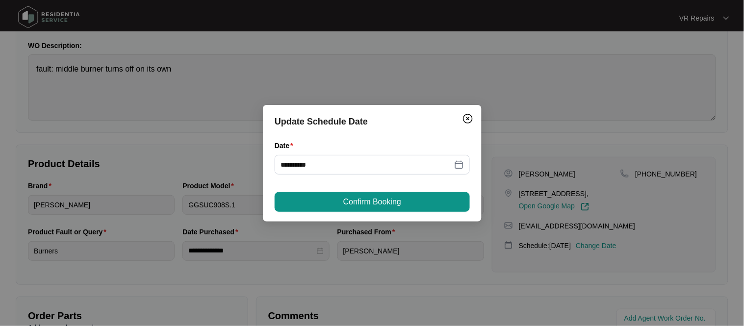 The image size is (744, 326). What do you see at coordinates (468, 119) in the screenshot?
I see `img: closeCircle` at bounding box center [468, 119].